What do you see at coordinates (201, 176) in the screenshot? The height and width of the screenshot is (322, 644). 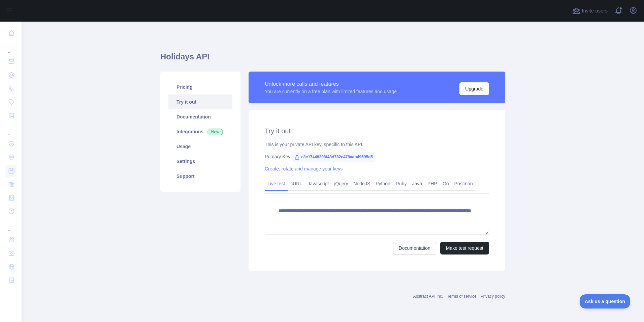 I see `a: Support` at bounding box center [201, 176].